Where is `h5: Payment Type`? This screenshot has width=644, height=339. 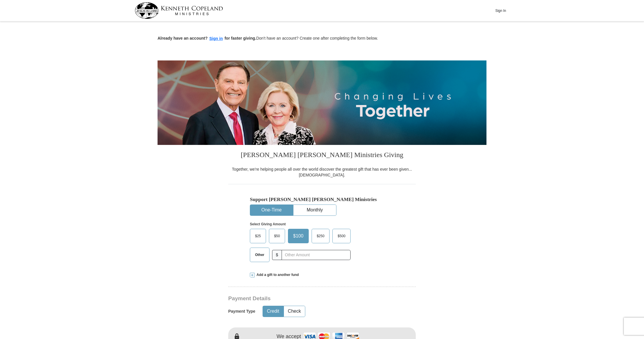
h5: Payment Type is located at coordinates (242, 311).